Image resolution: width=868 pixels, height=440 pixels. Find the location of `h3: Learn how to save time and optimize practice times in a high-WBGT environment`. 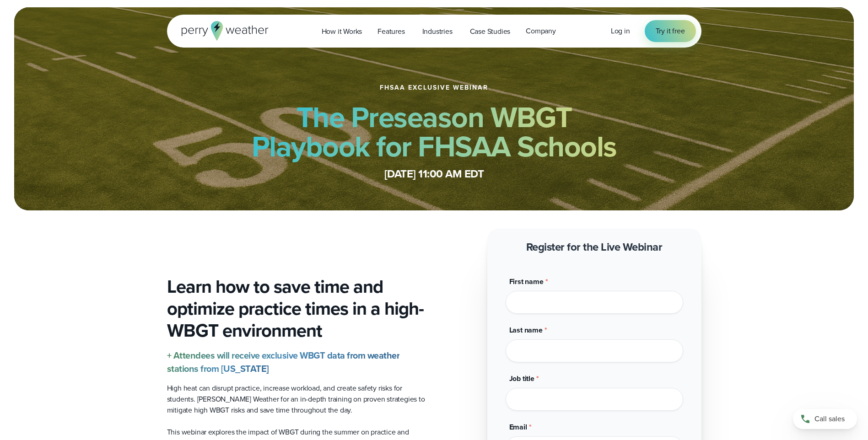

h3: Learn how to save time and optimize practice times in a high-WBGT environment is located at coordinates (297, 309).